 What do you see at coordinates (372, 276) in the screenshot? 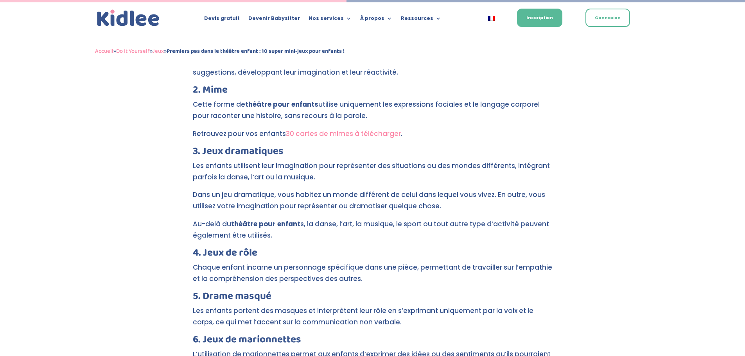
I see `p: Chaque enfant incarne un personnage spécifique dans une pièce, permettant de travailler sur l’emp...` at bounding box center [372, 276].